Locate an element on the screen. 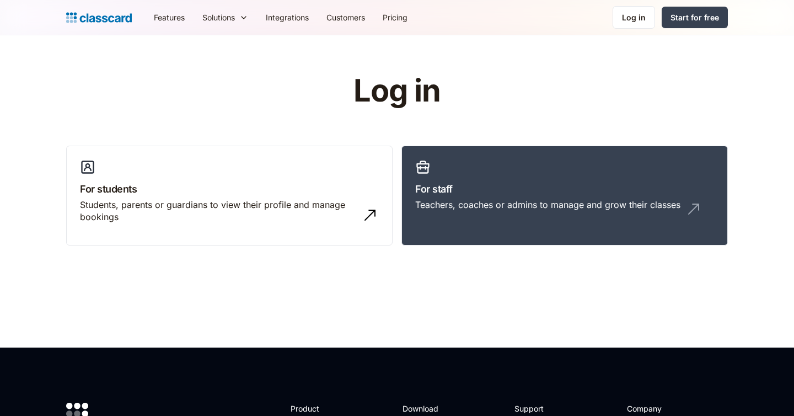 The width and height of the screenshot is (794, 416). h2: Product is located at coordinates (320, 408).